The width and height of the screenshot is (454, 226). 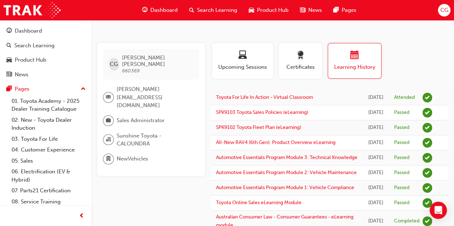 What do you see at coordinates (300, 67) in the screenshot?
I see `span: Certificates` at bounding box center [300, 67].